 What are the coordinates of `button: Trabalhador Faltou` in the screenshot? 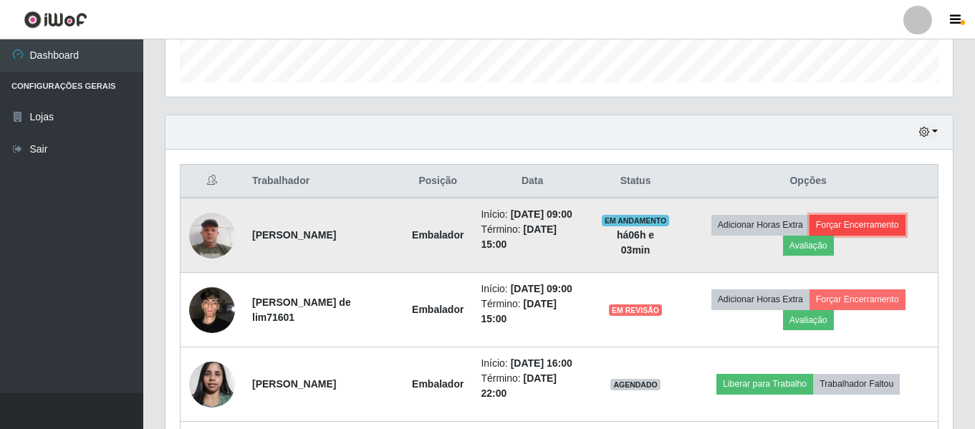 It's located at (856, 384).